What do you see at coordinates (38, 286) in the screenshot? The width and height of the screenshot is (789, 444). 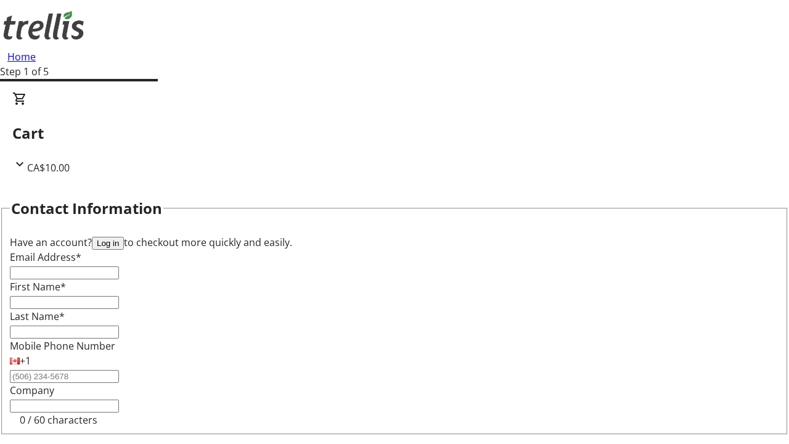 I see `label: First Name*` at bounding box center [38, 286].